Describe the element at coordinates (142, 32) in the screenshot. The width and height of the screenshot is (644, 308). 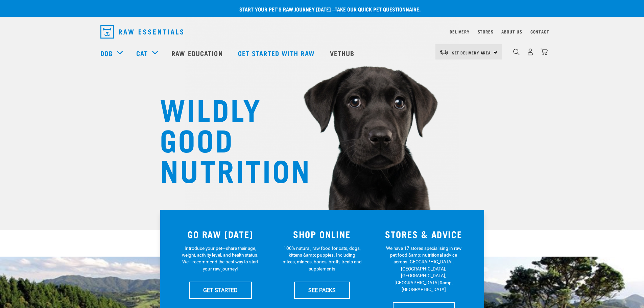
I see `img: Raw Essentials Logo` at that location.